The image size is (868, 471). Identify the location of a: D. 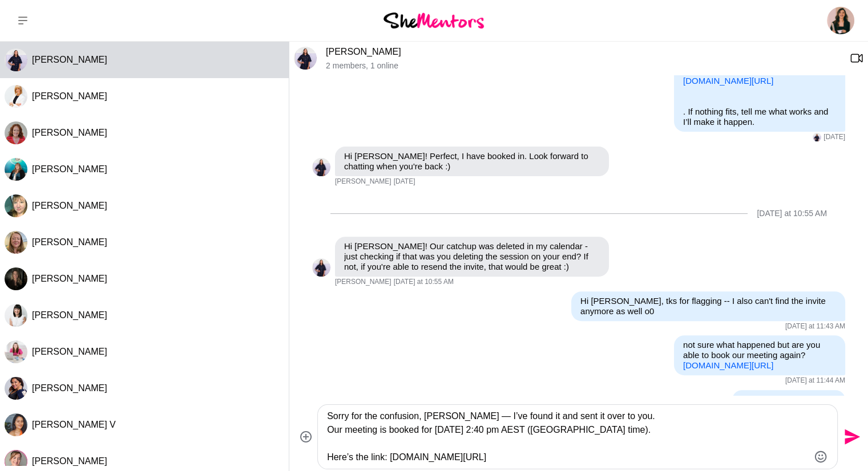
(305, 58).